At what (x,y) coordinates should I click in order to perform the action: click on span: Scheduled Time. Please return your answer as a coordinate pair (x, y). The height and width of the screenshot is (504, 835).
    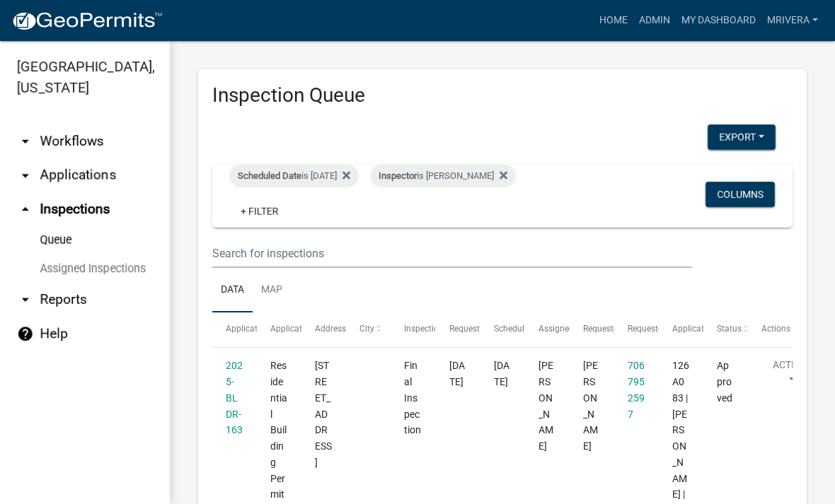
    Looking at the image, I should click on (524, 329).